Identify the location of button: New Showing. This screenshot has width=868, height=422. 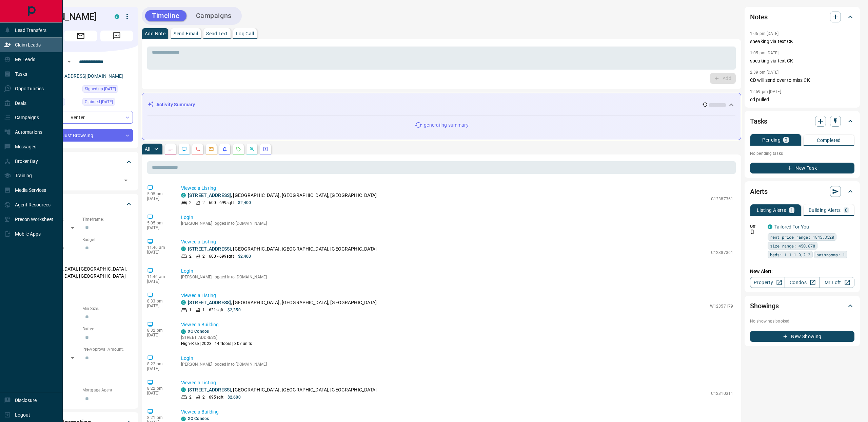
(803, 337).